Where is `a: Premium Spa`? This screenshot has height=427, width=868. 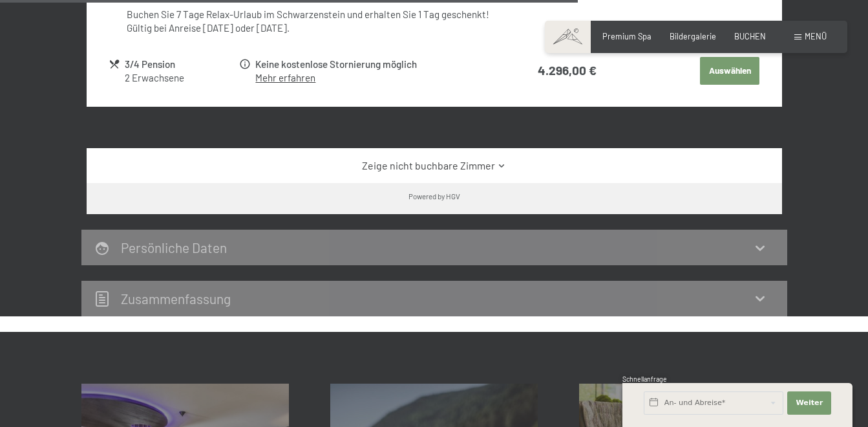 a: Premium Spa is located at coordinates (627, 36).